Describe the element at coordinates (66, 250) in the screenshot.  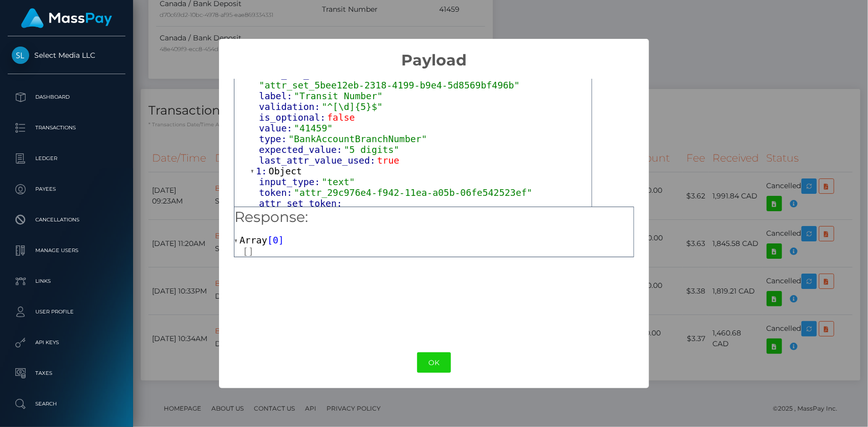
I see `p: Manage Users` at that location.